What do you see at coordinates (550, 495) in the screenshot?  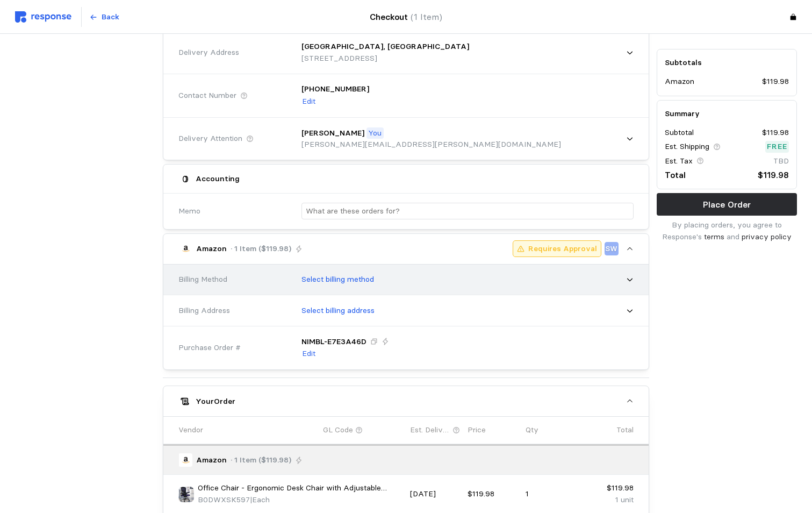 I see `p: 1` at bounding box center [550, 495].